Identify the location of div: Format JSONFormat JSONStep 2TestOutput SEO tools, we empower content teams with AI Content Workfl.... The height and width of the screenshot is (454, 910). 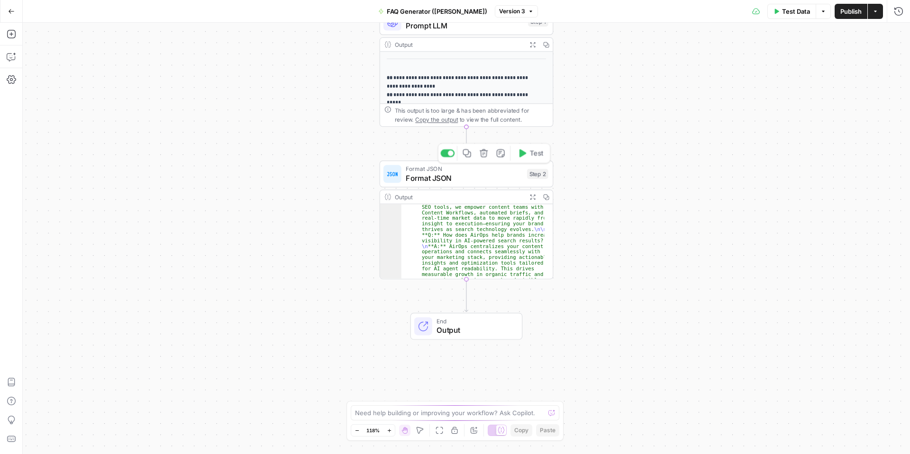
(466, 220).